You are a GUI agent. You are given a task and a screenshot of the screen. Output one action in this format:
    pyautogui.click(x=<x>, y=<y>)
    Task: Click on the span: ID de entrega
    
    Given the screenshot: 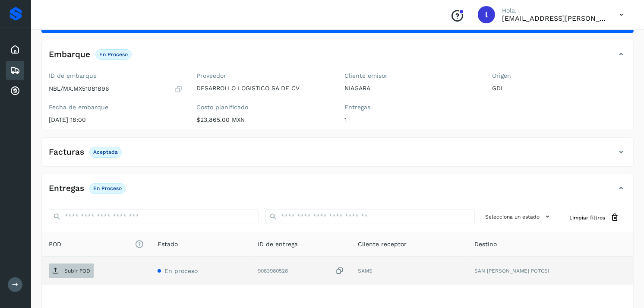 What is the action you would take?
    pyautogui.click(x=278, y=244)
    